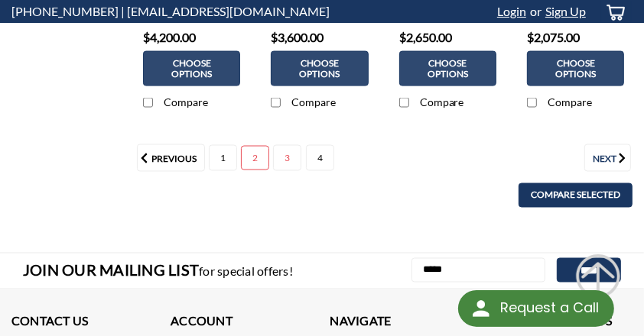 Image resolution: width=644 pixels, height=336 pixels. Describe the element at coordinates (599, 276) in the screenshot. I see `div: Scroll Back to Top` at that location.